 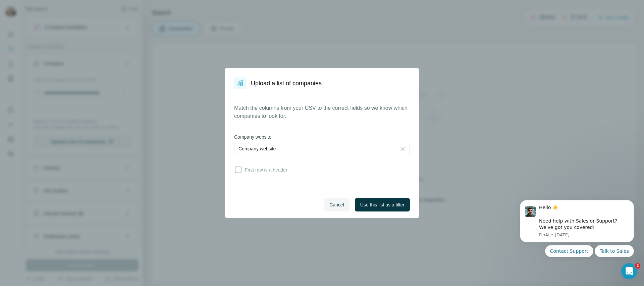 I want to click on span: Cancel, so click(x=337, y=205).